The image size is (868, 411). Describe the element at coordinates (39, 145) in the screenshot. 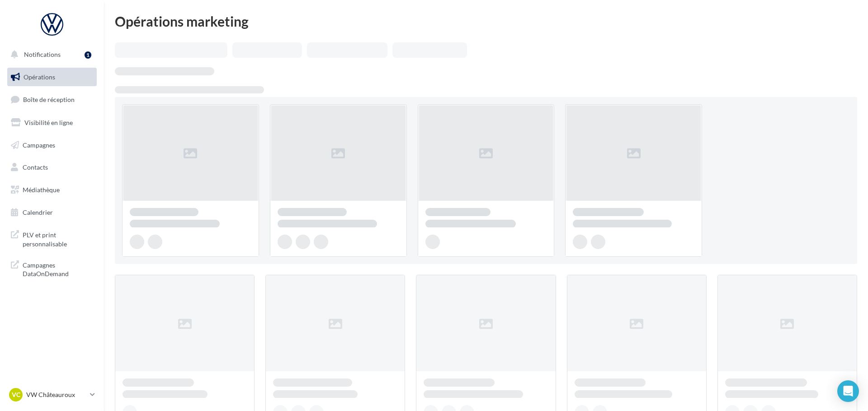

I see `span: Campagnes` at that location.